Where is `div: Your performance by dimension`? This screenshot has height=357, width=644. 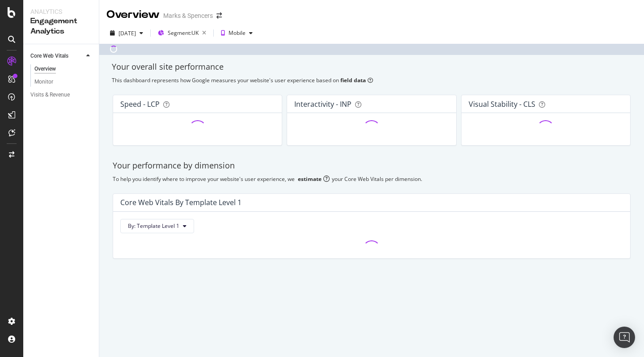 div: Your performance by dimension is located at coordinates (371, 166).